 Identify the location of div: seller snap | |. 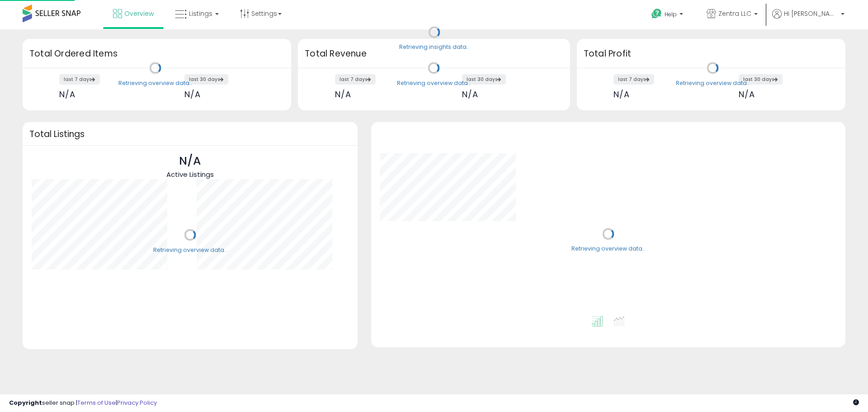
(83, 402).